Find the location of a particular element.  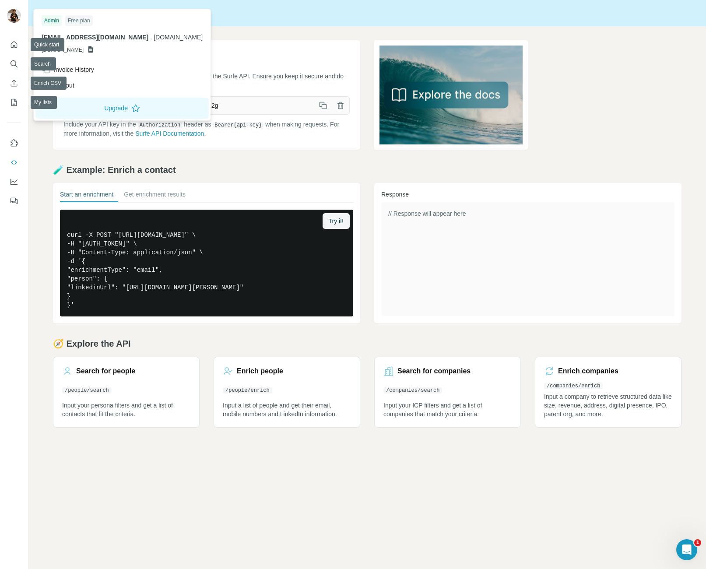

p: Input your ICP filters and get a list of companies that match your criteria. is located at coordinates (447, 410).